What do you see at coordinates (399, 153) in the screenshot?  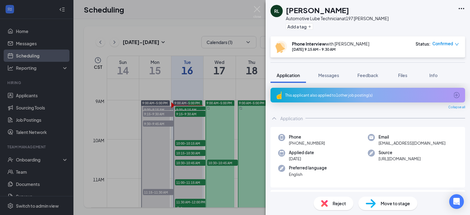 I see `span: Source` at bounding box center [399, 153].